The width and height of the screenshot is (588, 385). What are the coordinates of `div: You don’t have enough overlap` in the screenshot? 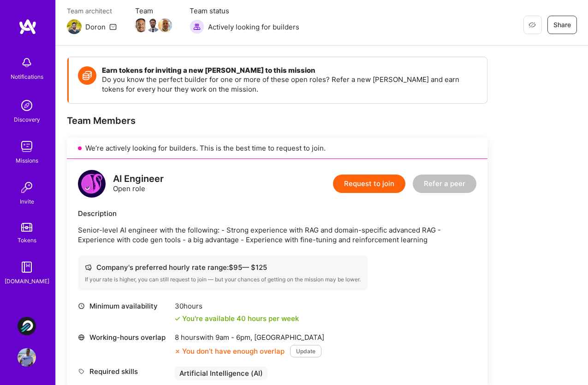 It's located at (230, 351).